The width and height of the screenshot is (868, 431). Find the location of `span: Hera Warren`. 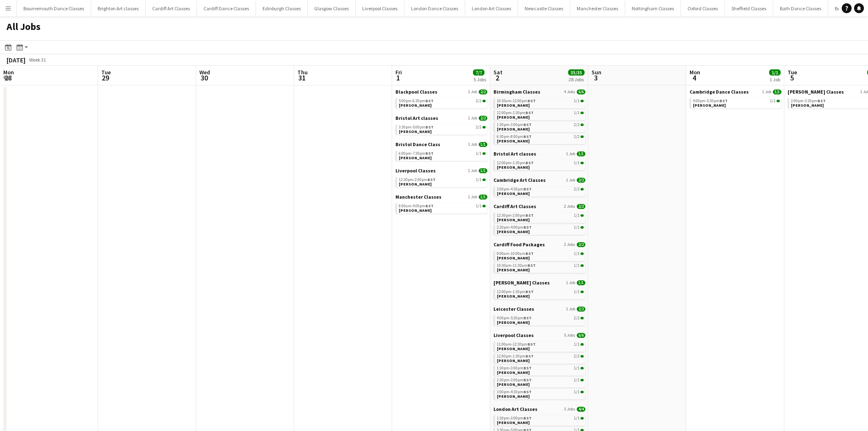

span: Hera Warren is located at coordinates (415, 105).